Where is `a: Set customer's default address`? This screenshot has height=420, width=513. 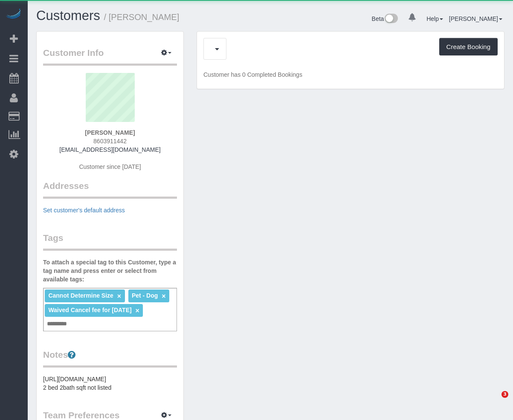 a: Set customer's default address is located at coordinates (84, 210).